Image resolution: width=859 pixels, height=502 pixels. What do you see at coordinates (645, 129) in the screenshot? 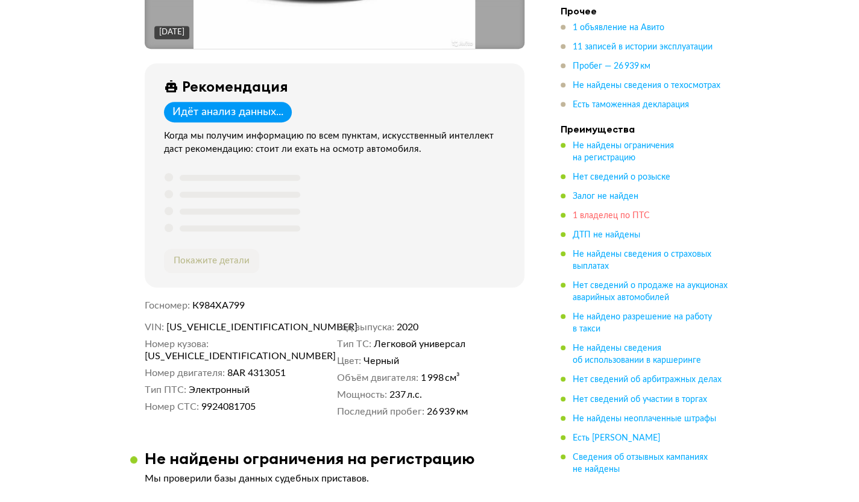
I see `h4: Преимущества` at bounding box center [645, 129].